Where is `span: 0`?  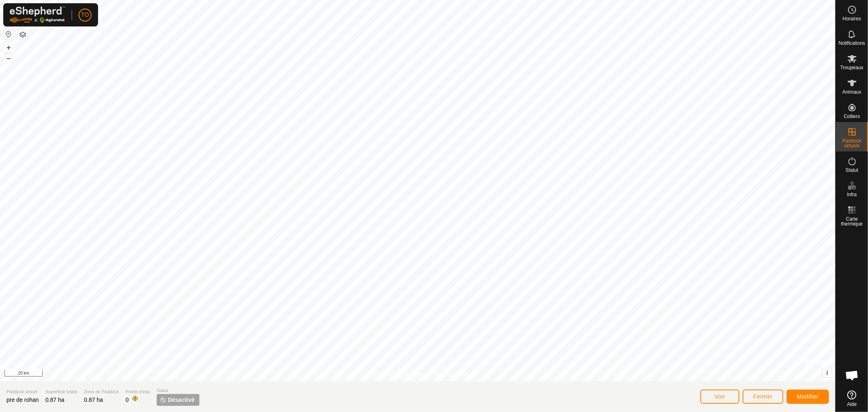
span: 0 is located at coordinates (127, 400).